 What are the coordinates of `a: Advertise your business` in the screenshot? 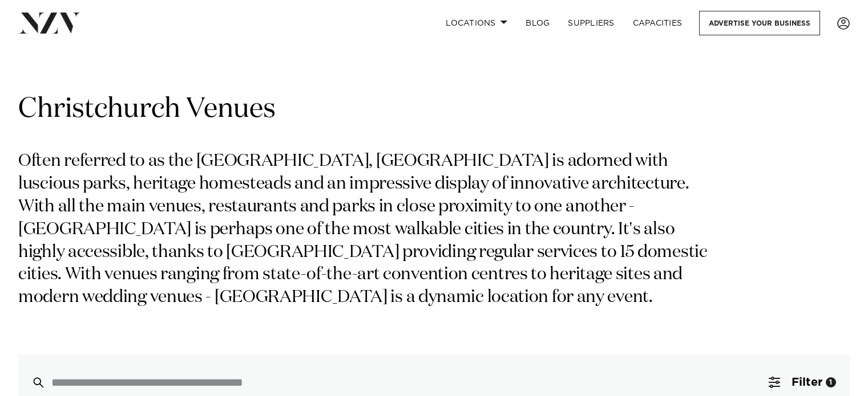 It's located at (759, 23).